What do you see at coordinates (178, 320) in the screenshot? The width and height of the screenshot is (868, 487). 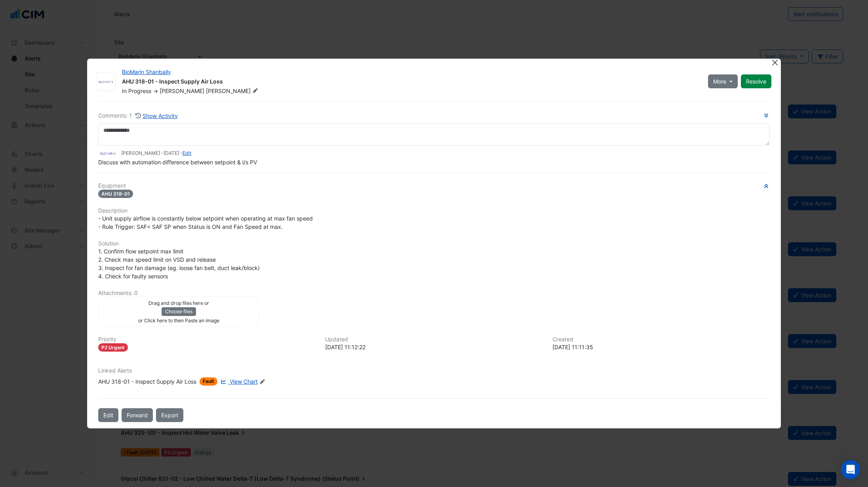 I see `small: or Click here to then Paste an image` at bounding box center [178, 320].